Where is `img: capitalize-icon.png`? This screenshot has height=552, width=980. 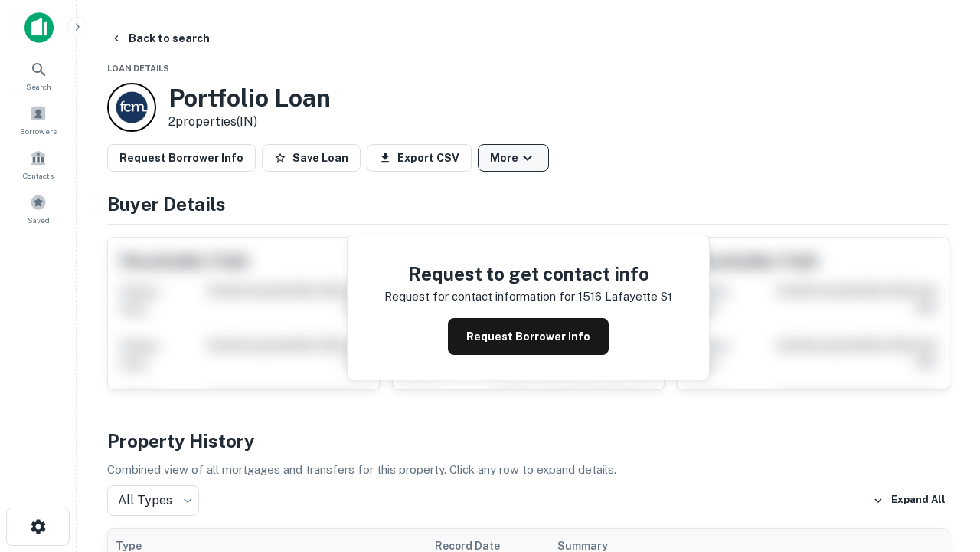 img: capitalize-icon.png is located at coordinates (39, 28).